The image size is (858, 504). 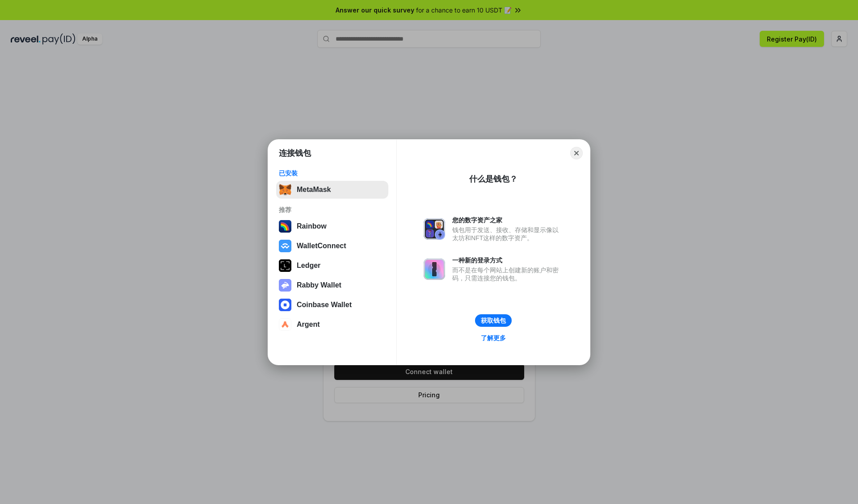 I want to click on button: Argent, so click(x=332, y=325).